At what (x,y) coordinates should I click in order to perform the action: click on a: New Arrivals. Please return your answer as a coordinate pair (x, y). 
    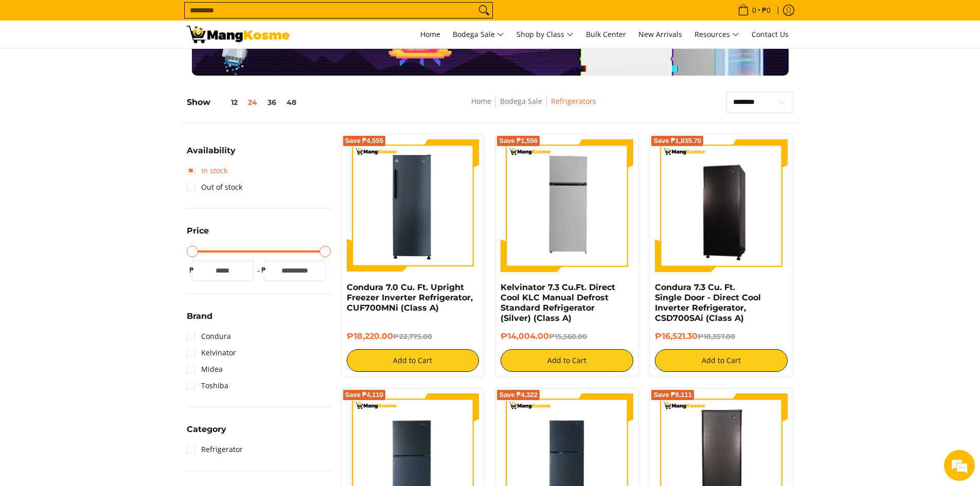
    Looking at the image, I should click on (660, 35).